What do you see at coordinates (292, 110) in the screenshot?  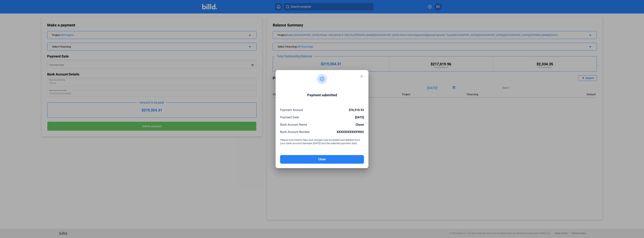 I see `span: Payment Amount` at bounding box center [292, 110].